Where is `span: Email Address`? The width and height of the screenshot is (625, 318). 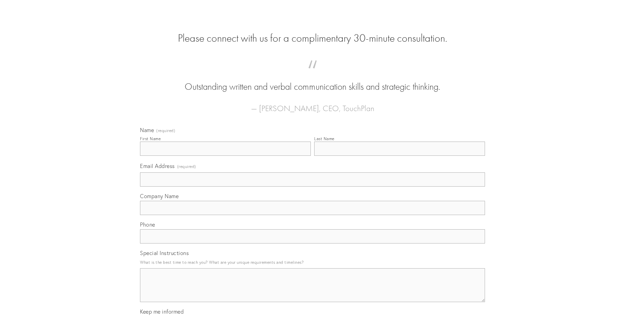 span: Email Address is located at coordinates (157, 166).